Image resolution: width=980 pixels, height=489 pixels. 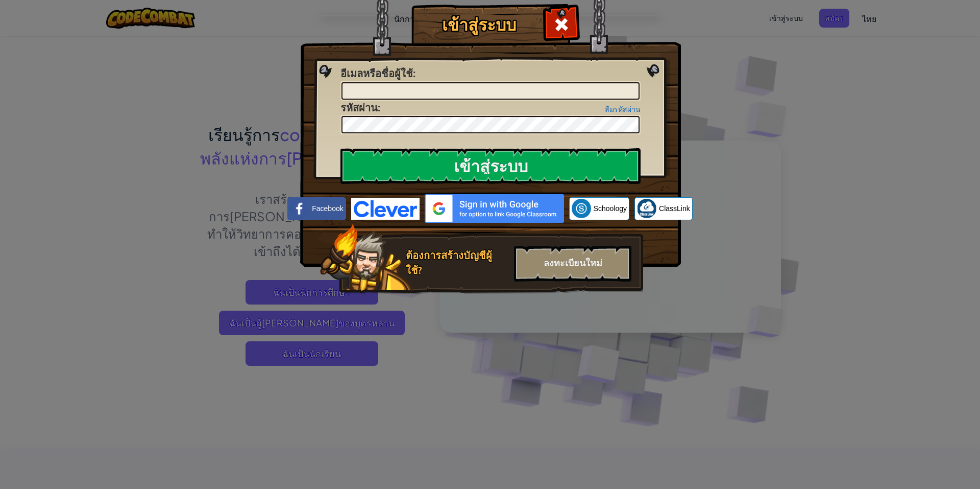 What do you see at coordinates (646, 208) in the screenshot?
I see `img: classlink-logo-small.png` at bounding box center [646, 208].